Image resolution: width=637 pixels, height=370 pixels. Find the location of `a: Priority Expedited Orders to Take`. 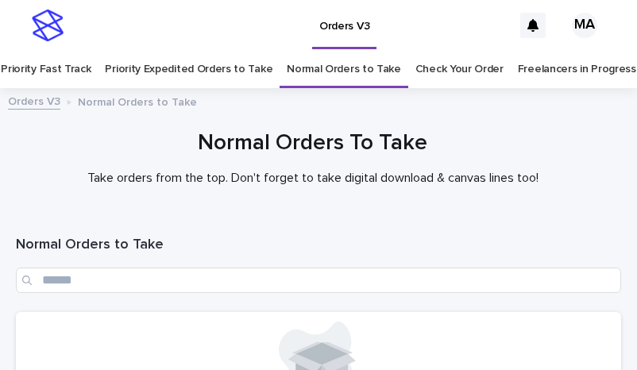

a: Priority Expedited Orders to Take is located at coordinates (188, 69).